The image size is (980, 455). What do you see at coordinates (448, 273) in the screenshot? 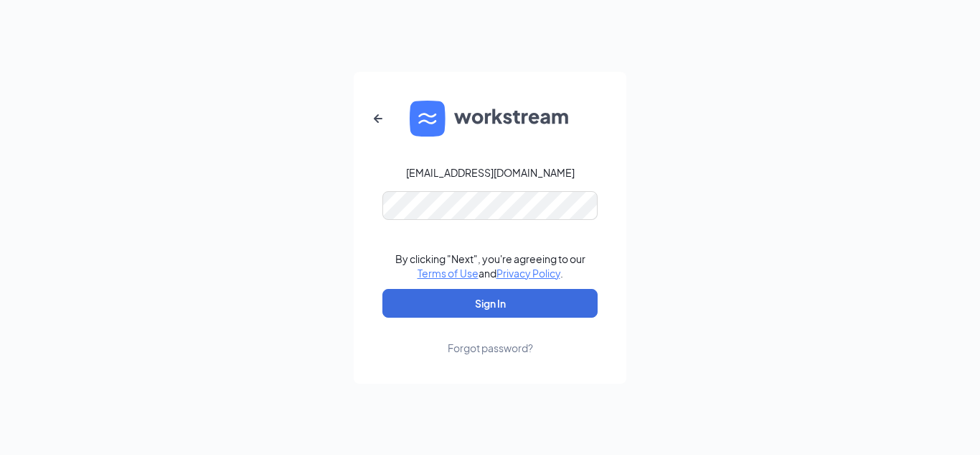
I see `a: Terms of Use` at bounding box center [448, 273].